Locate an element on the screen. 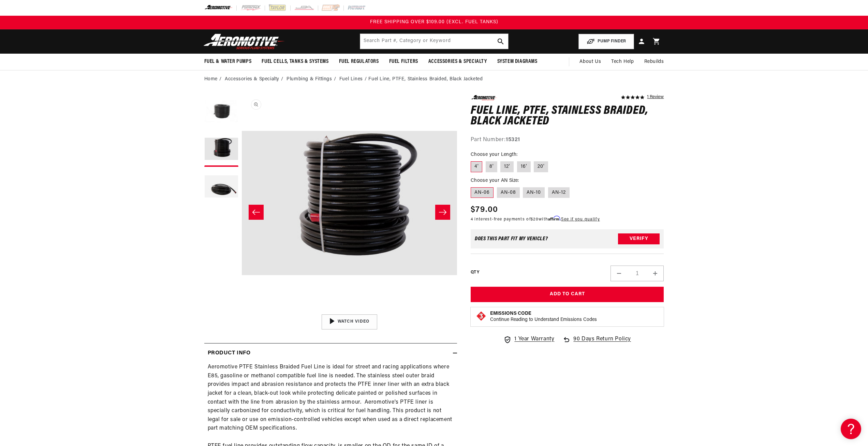 This screenshot has height=446, width=868. label: 4' is located at coordinates (477, 166).